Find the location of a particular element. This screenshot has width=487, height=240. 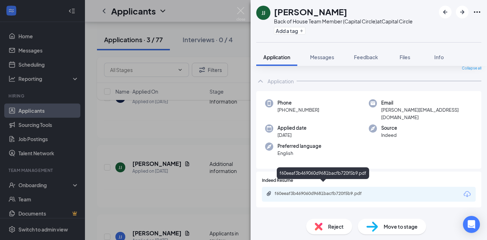

span: Indeed is located at coordinates (389, 135).